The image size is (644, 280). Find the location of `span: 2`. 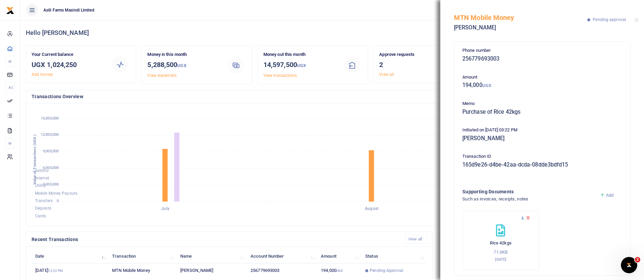

span: 2 is located at coordinates (637, 260).